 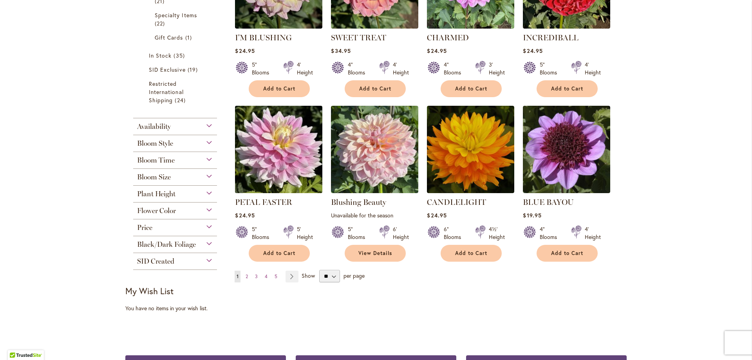 I want to click on span: Plant Height, so click(x=156, y=194).